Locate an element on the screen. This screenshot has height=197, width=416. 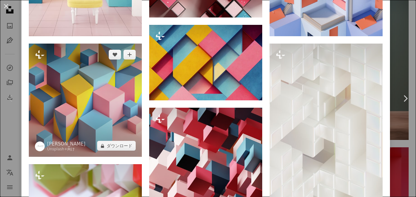
a: Alexander Milsのプロフィールを見る is located at coordinates (40, 146).